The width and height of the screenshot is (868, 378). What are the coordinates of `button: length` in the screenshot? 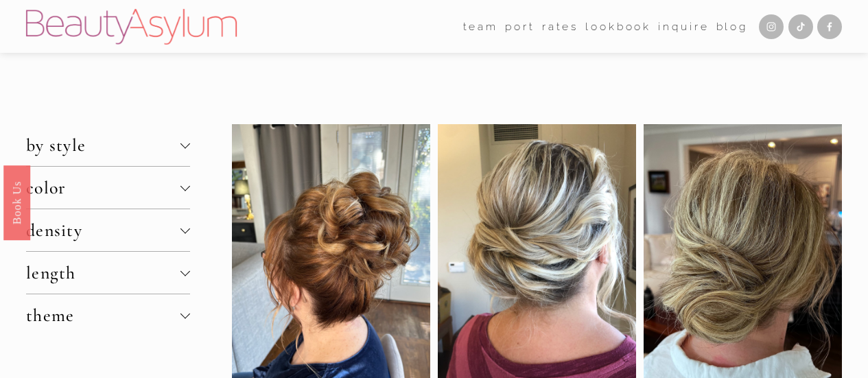 It's located at (108, 273).